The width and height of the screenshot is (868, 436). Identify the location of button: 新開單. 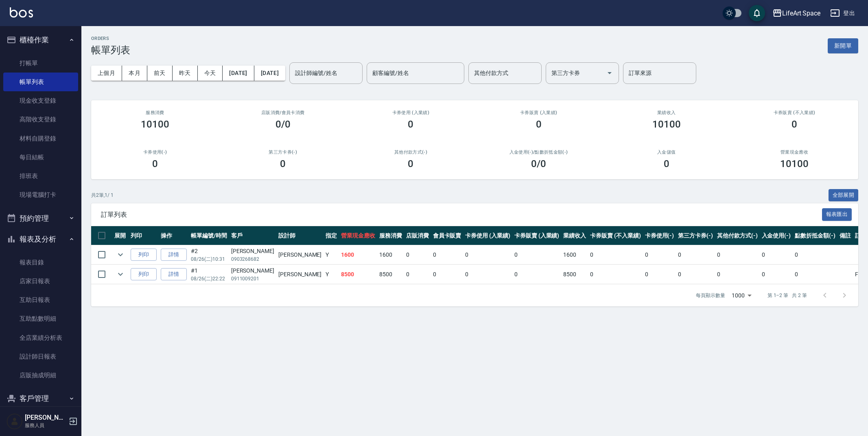
(843, 46).